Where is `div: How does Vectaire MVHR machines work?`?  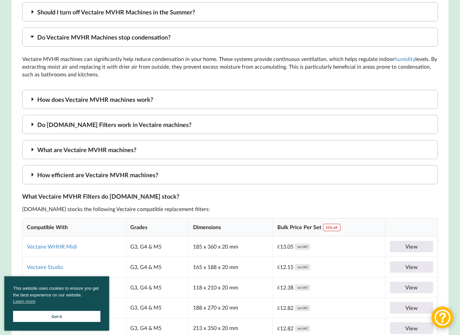 div: How does Vectaire MVHR machines work? is located at coordinates (230, 99).